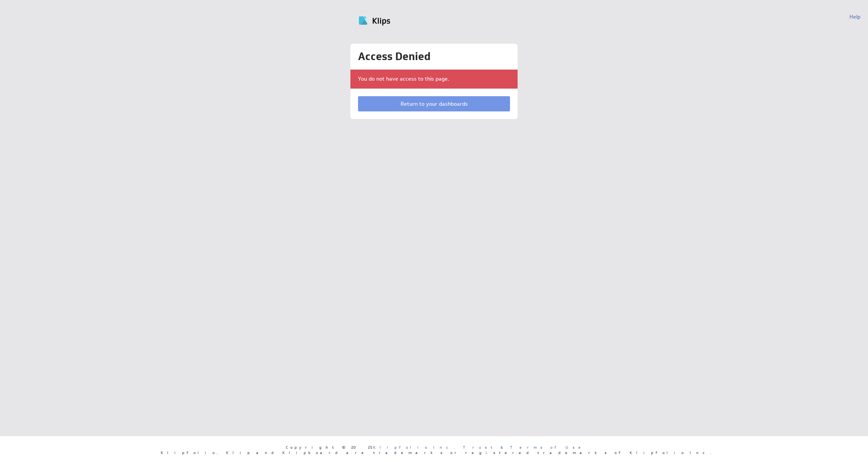  What do you see at coordinates (434, 79) in the screenshot?
I see `p: You do not have access to this page.` at bounding box center [434, 79].